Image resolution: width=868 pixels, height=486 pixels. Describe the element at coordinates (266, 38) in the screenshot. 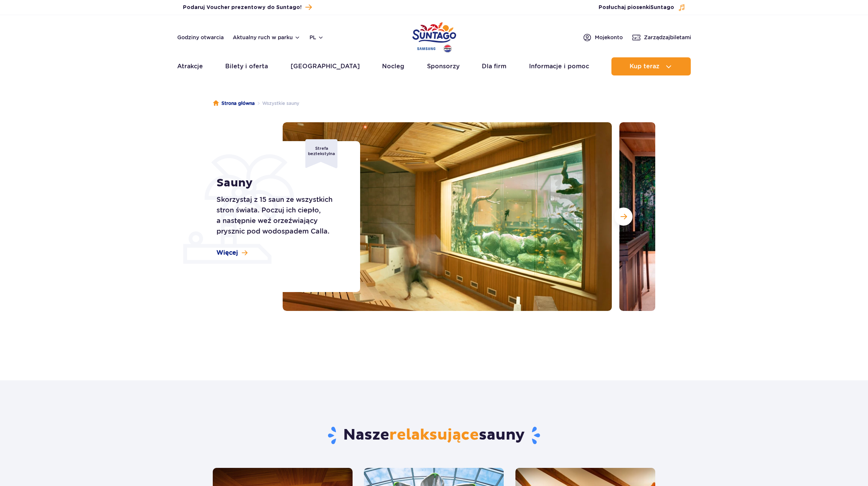

I see `button: Aktualny ruch w parku` at that location.